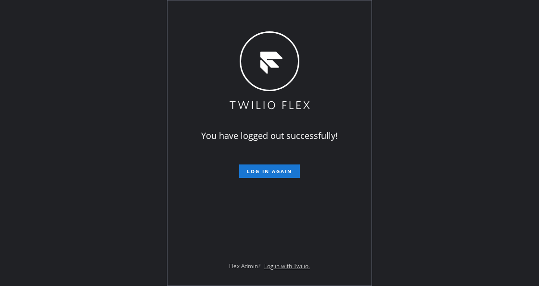  What do you see at coordinates (270, 171) in the screenshot?
I see `button: Log in again` at bounding box center [270, 171].